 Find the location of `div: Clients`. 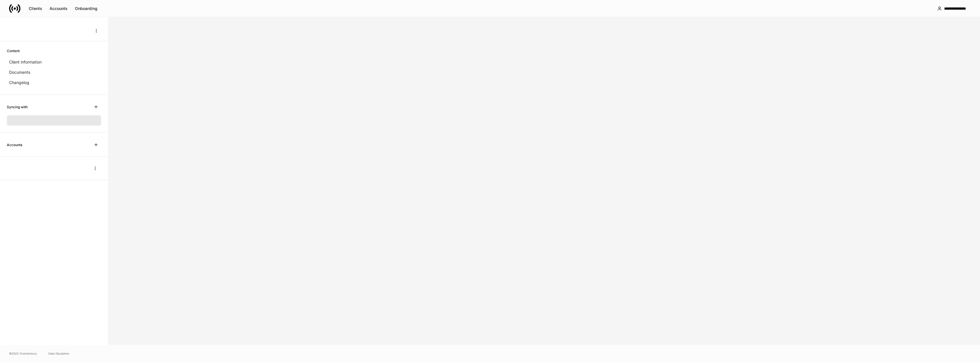

div: Clients is located at coordinates (35, 8).